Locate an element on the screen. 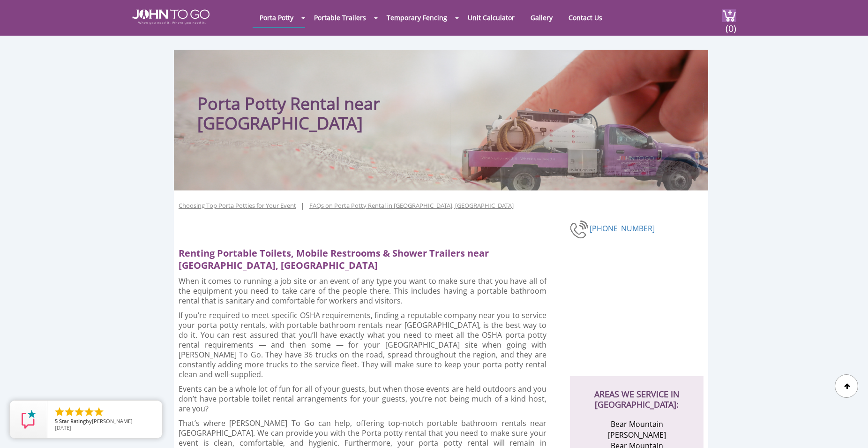  span: by is located at coordinates (104, 422).